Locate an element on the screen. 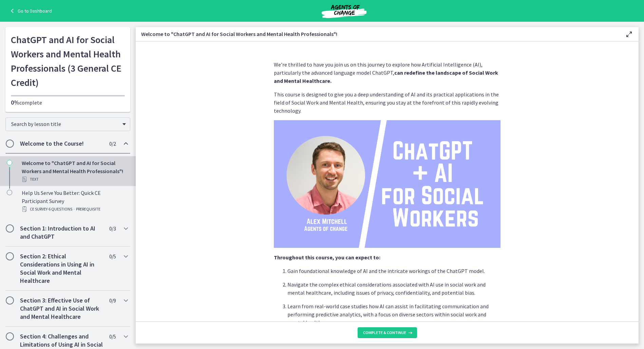  p: Navigate the complex ethical considerations associated with AI use in social work and mental heal... is located at coordinates (394, 289).